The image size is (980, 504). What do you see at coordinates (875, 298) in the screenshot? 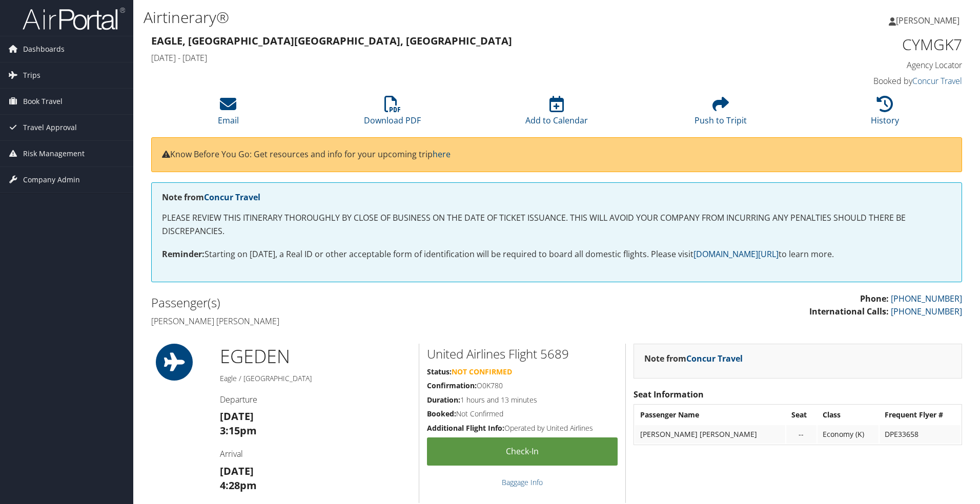
I see `strong: Phone:` at bounding box center [875, 298].